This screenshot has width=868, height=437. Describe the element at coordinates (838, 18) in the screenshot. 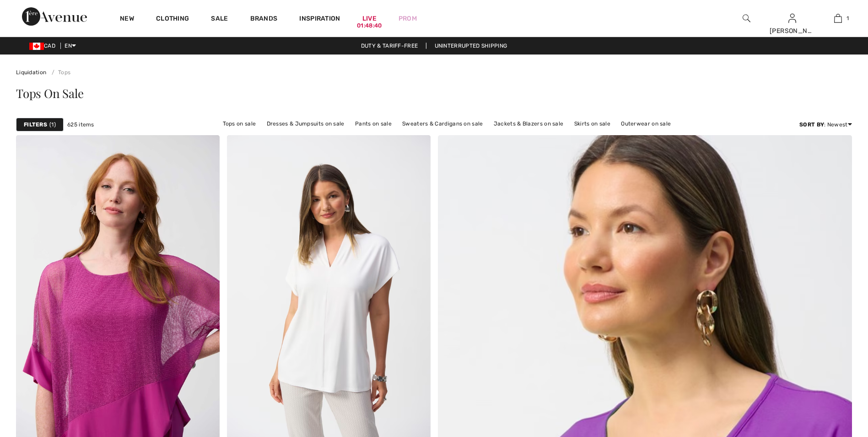

I see `a: 1` at that location.